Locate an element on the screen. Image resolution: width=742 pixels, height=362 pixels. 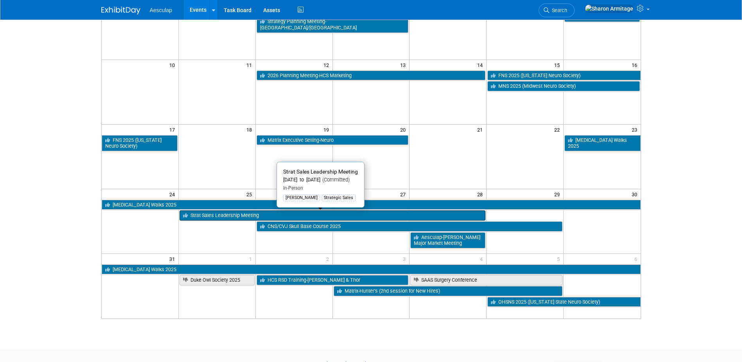
span: 20 is located at coordinates (404, 129).